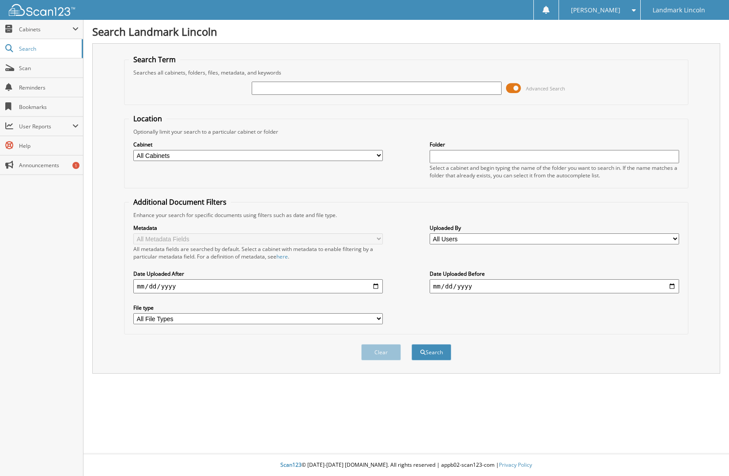 The height and width of the screenshot is (476, 729). I want to click on input: end, so click(554, 286).